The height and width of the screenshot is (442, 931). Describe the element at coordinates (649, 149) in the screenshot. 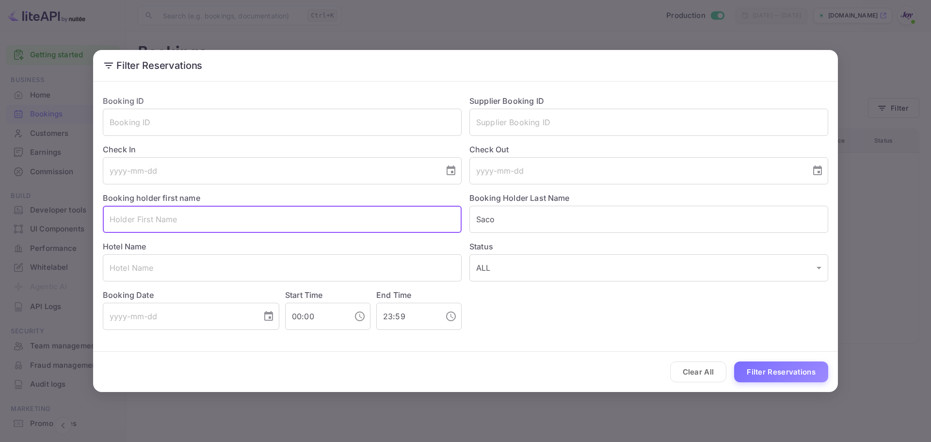

I see `label: Check Out` at that location.